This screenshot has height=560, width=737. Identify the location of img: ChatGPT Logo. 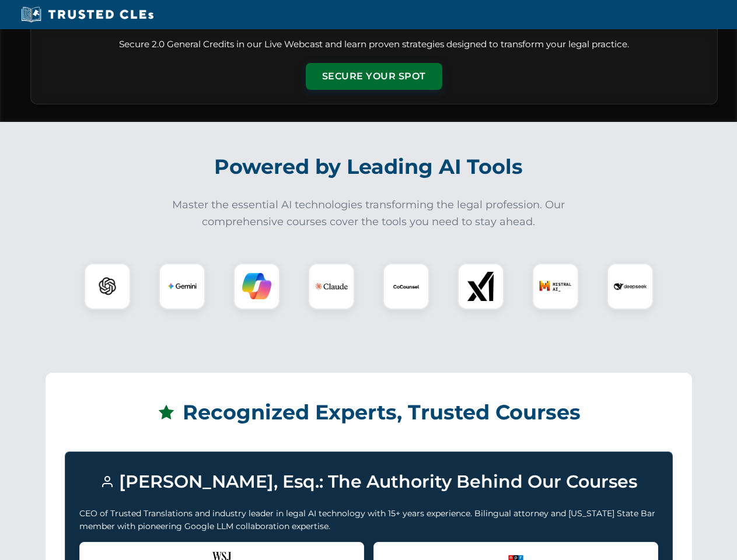
(107, 286).